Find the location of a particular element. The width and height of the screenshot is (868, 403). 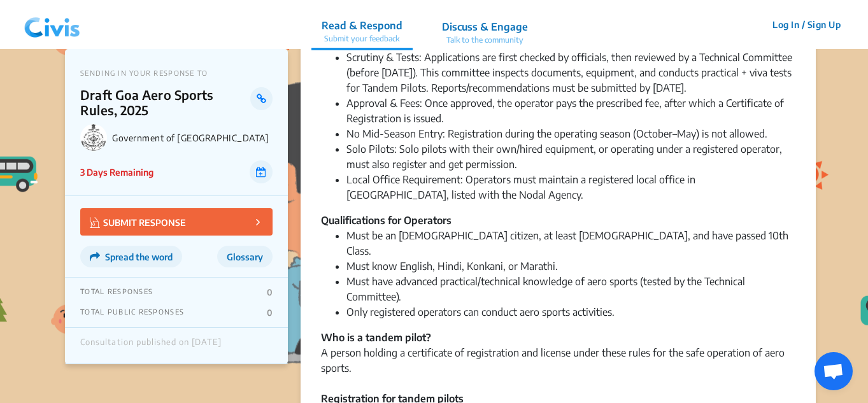

li: No Mid-Season Entry: Registration during the operating season (October–May) is not allowed. is located at coordinates (571, 133).